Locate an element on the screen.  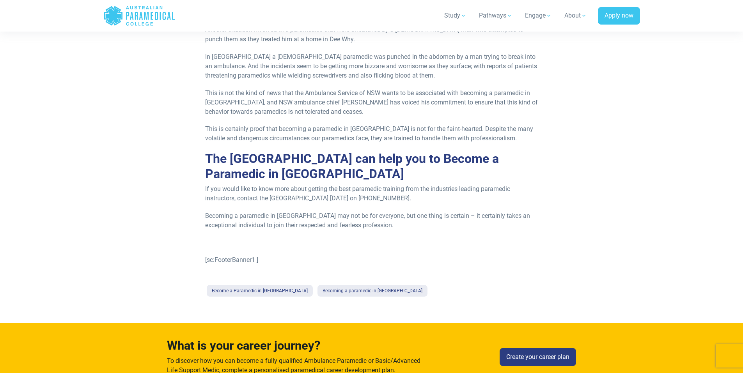
a: Create your career plan is located at coordinates (538, 357).